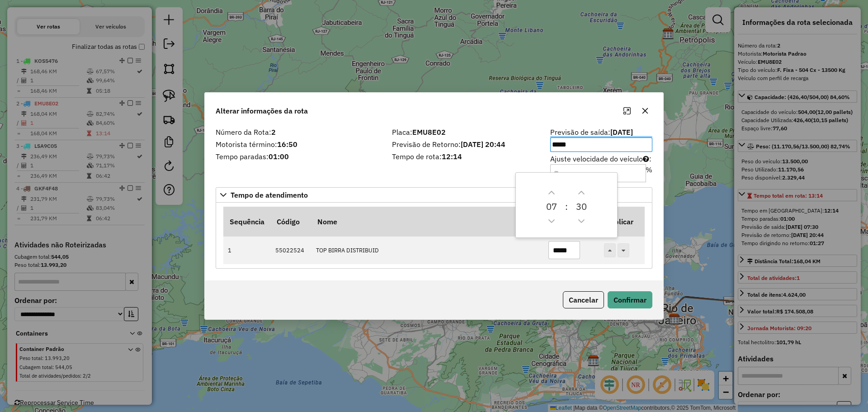 The width and height of the screenshot is (868, 412). I want to click on button: Next Hour, so click(552, 193).